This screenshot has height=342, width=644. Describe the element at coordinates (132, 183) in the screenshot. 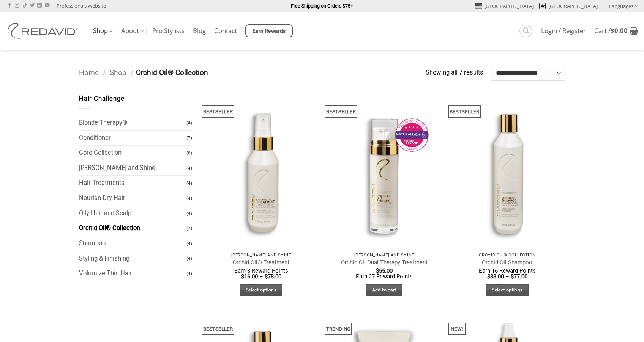

I see `a: Hair Treatments` at that location.